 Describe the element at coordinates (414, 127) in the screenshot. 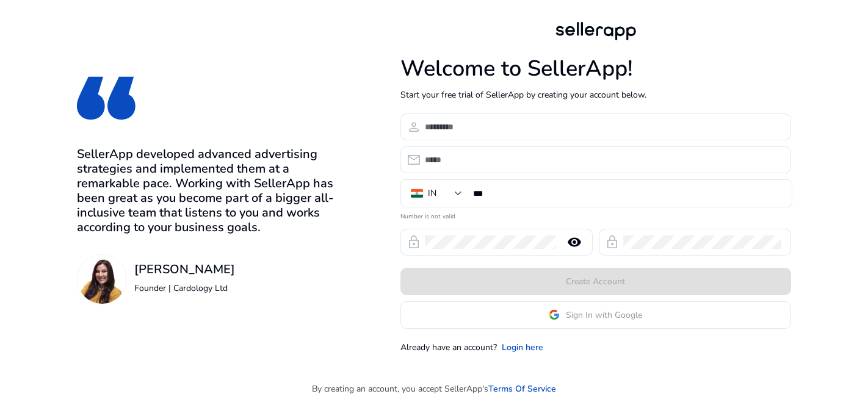

I see `span: person` at that location.